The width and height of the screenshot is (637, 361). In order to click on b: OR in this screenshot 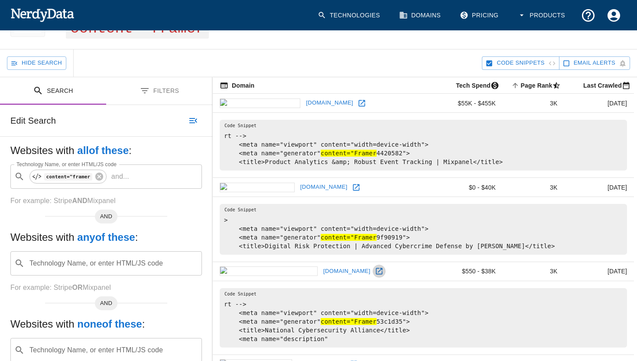, I will do `click(77, 287)`.